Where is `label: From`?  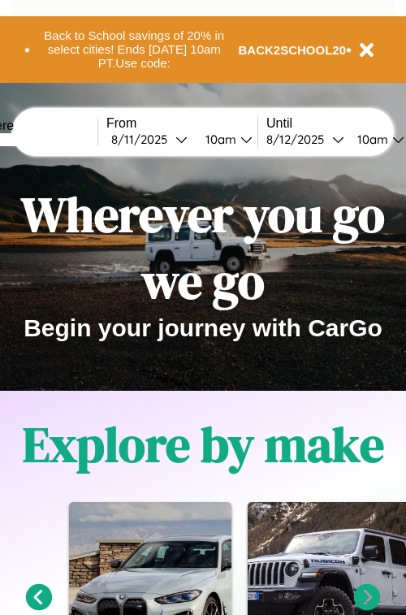
label: From is located at coordinates (182, 123).